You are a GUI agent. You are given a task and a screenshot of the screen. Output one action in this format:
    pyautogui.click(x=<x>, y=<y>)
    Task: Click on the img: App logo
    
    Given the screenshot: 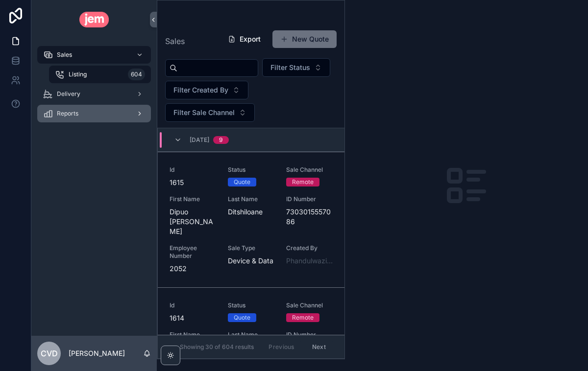 What is the action you would take?
    pyautogui.click(x=94, y=19)
    